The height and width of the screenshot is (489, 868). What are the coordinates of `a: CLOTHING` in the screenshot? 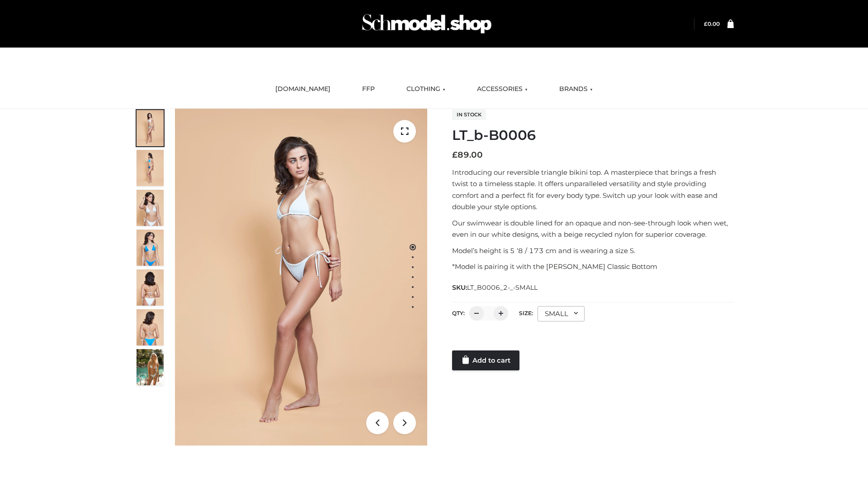 It's located at (426, 89).